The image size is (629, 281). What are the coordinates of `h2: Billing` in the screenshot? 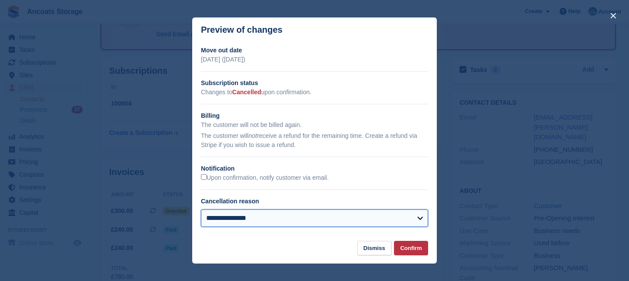 It's located at (314, 116).